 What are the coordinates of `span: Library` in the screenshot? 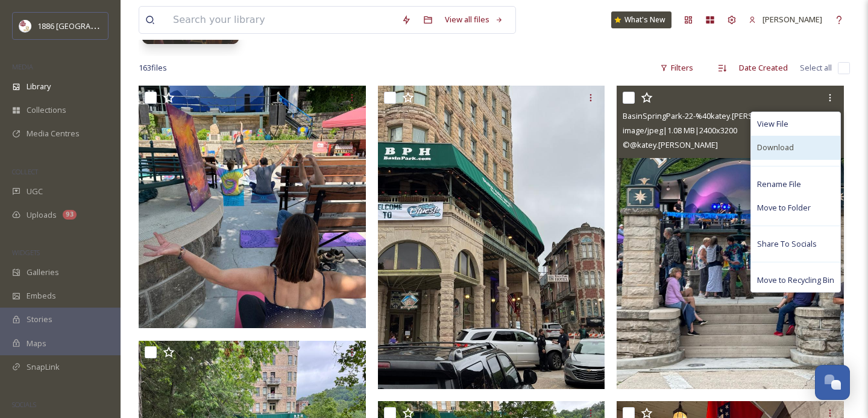 It's located at (39, 87).